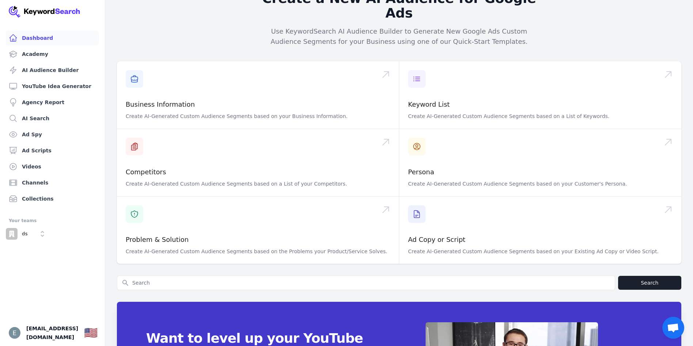 This screenshot has height=346, width=693. Describe the element at coordinates (52, 118) in the screenshot. I see `a: AI Search` at that location.